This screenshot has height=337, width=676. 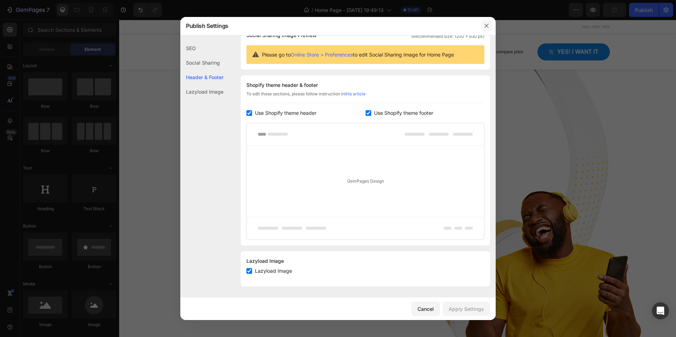 I want to click on div: Header & Footer, so click(x=202, y=77).